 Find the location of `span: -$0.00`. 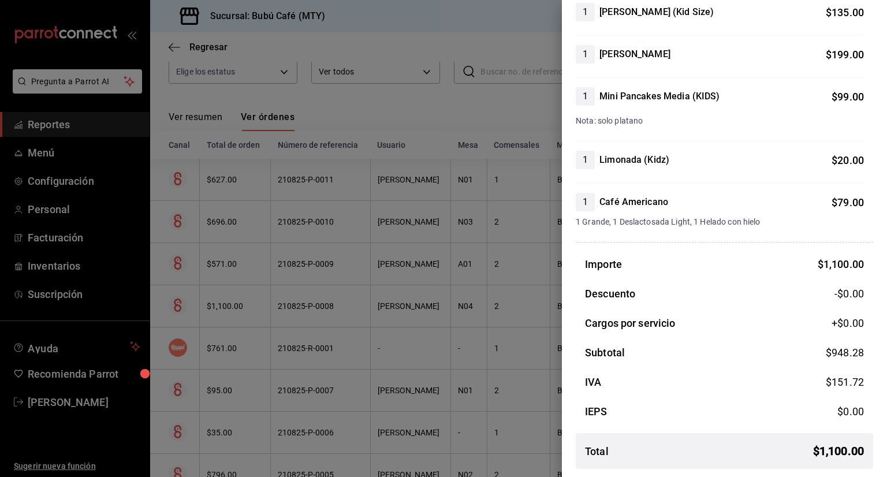

span: -$0.00 is located at coordinates (849, 293).